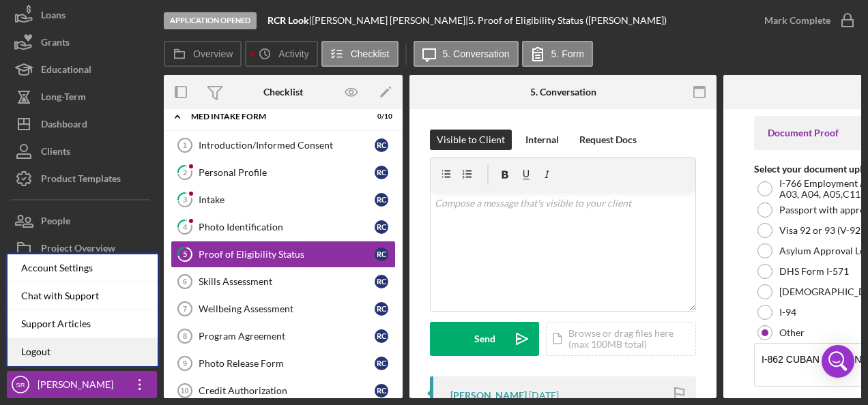 This screenshot has height=405, width=868. Describe the element at coordinates (542, 140) in the screenshot. I see `div: Internal` at that location.